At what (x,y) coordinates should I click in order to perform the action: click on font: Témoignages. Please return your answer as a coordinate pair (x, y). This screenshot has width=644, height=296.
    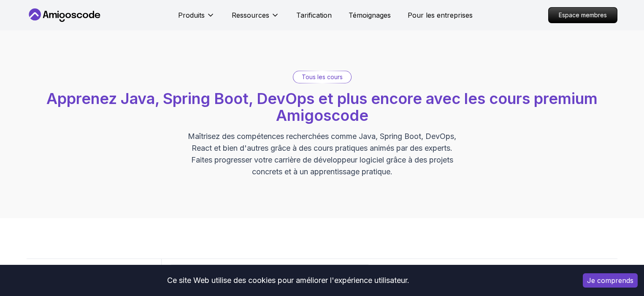
    Looking at the image, I should click on (370, 15).